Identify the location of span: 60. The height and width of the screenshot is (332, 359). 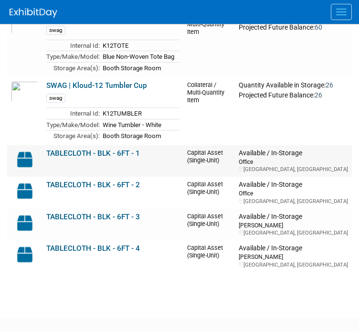
(319, 27).